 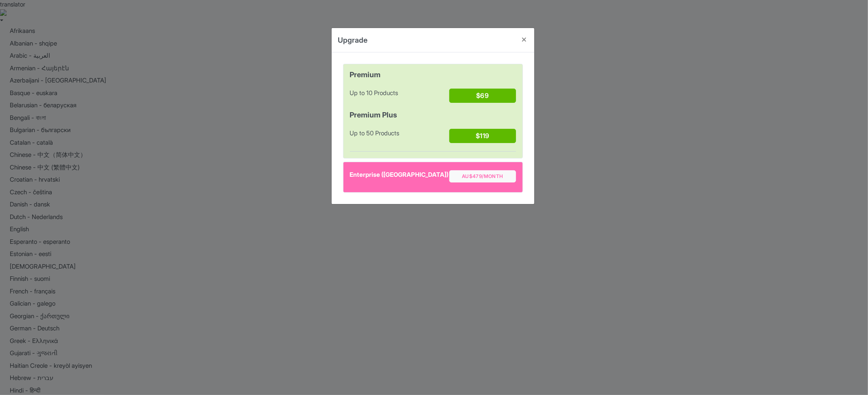 What do you see at coordinates (353, 40) in the screenshot?
I see `h4: Upgrade` at bounding box center [353, 40].